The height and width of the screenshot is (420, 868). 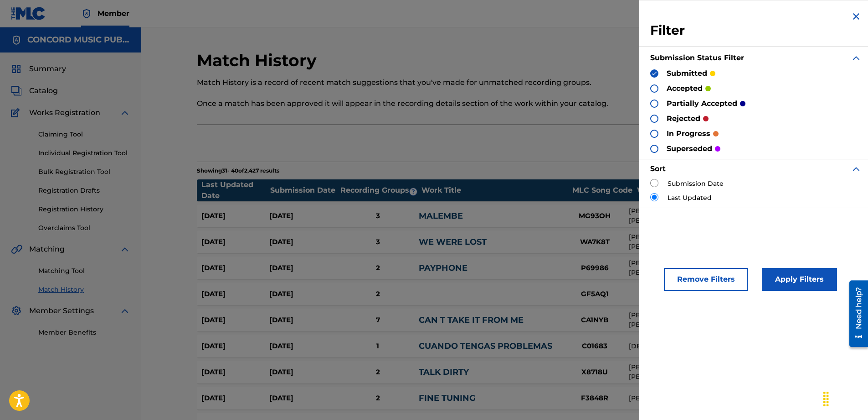 What do you see at coordinates (595, 345) in the screenshot?
I see `div: C01683` at bounding box center [595, 345].